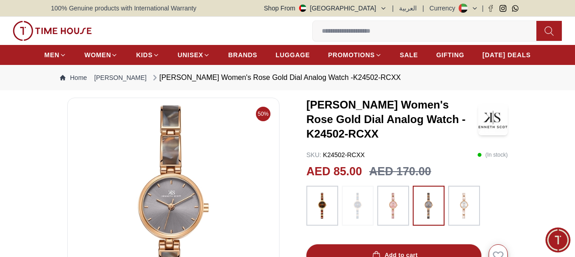 The height and width of the screenshot is (257, 575). Describe the element at coordinates (98, 55) in the screenshot. I see `span: WOMEN` at that location.